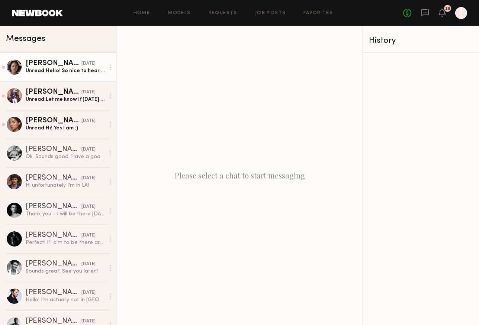  What do you see at coordinates (448, 9) in the screenshot?
I see `div: 28` at bounding box center [448, 9].